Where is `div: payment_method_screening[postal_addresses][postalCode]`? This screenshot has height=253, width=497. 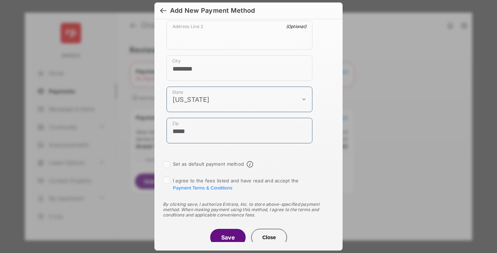
div: payment_method_screening[postal_addresses][postalCode] is located at coordinates (239, 131).